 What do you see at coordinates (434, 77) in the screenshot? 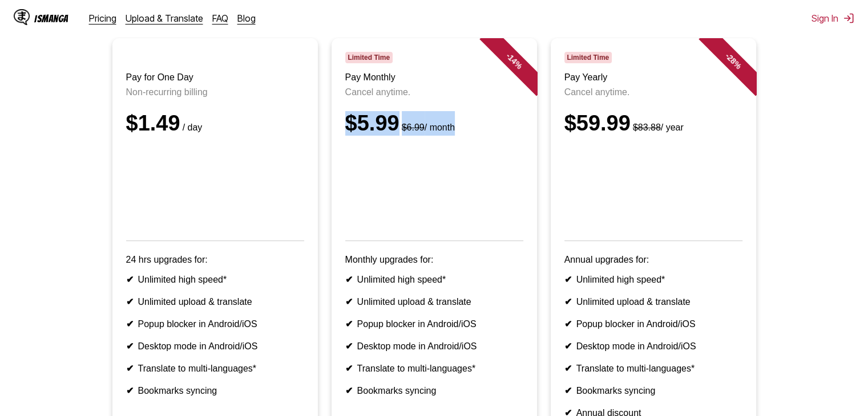
I see `h3: Pay Monthly` at bounding box center [434, 77].